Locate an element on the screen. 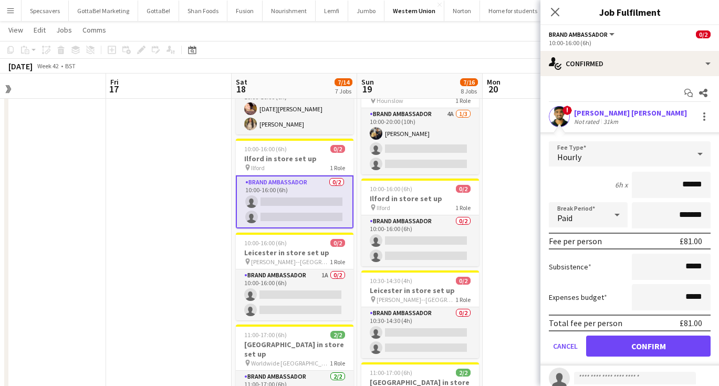 This screenshot has height=386, width=719. div: 6h x is located at coordinates (621, 185).